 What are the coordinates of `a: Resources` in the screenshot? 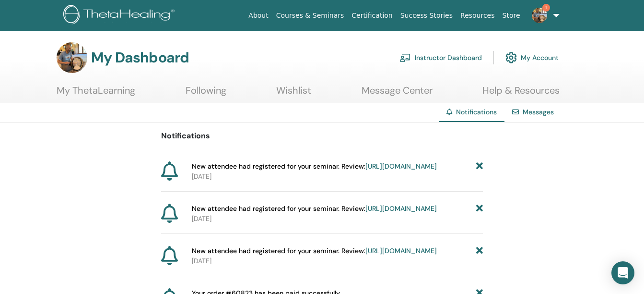 It's located at (478, 15).